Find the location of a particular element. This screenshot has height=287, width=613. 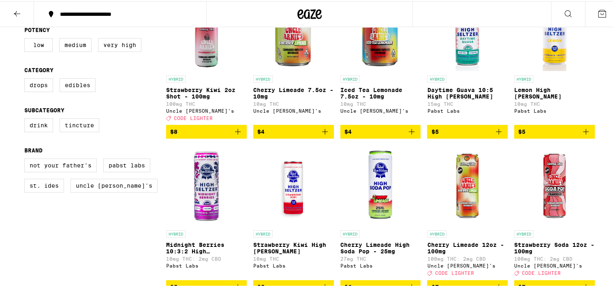

img: Pabst Labs - Cherry Limeade High Soda Pop - 25mg is located at coordinates (381, 184).